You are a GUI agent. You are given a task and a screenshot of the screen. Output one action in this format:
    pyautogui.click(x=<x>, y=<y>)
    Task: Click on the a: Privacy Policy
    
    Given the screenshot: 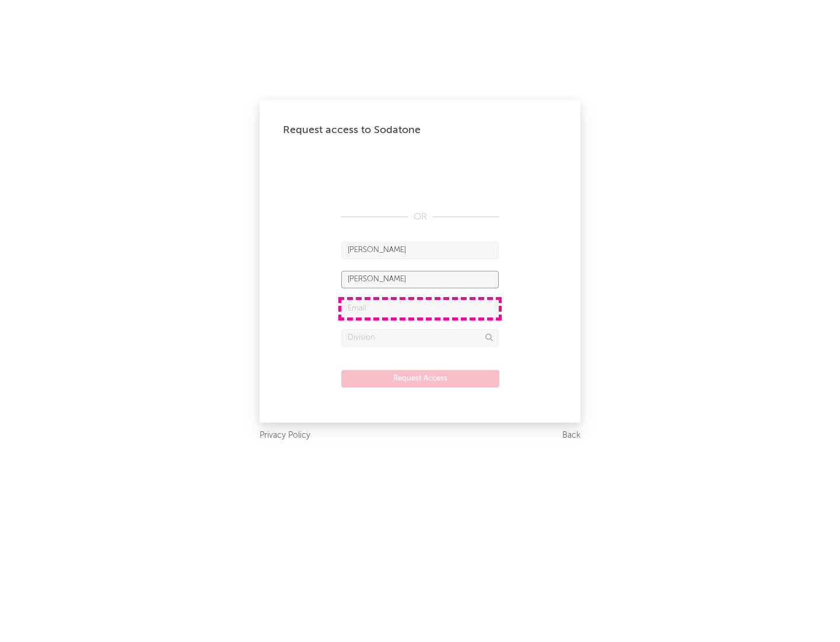 What is the action you would take?
    pyautogui.click(x=284, y=435)
    